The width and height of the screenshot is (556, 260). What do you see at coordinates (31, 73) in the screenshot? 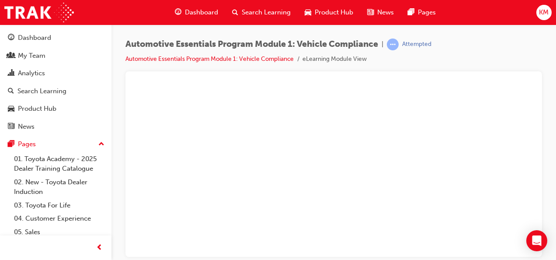
I see `div: Analytics` at bounding box center [31, 73].